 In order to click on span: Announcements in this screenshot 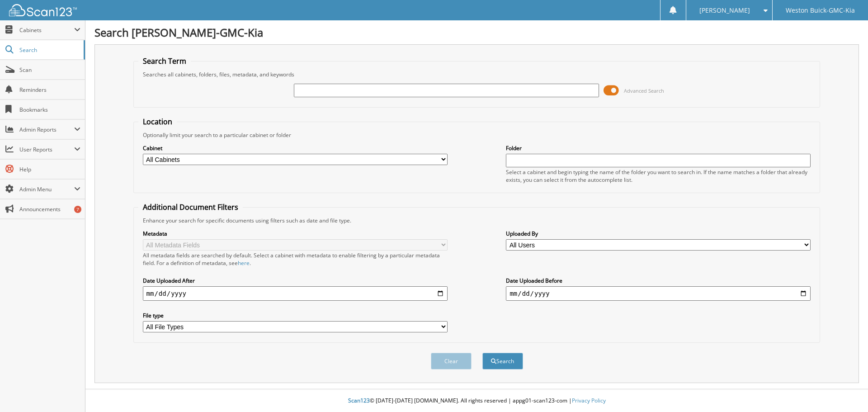, I will do `click(50, 209)`.